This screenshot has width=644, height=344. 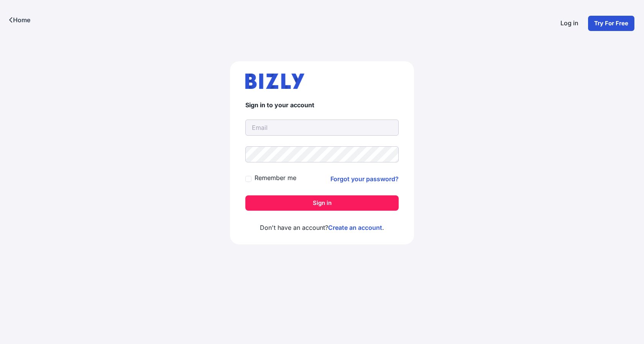 I want to click on a: Try For Free, so click(x=611, y=23).